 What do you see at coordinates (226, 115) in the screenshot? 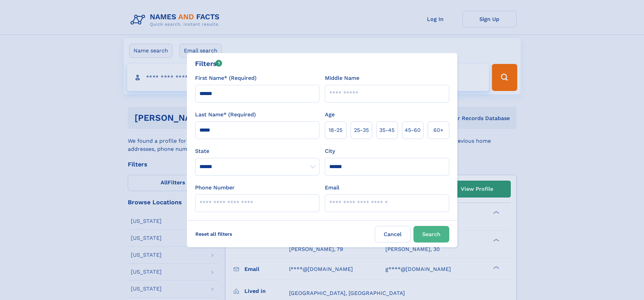
I see `label: Last Name* (Required)` at bounding box center [226, 115].